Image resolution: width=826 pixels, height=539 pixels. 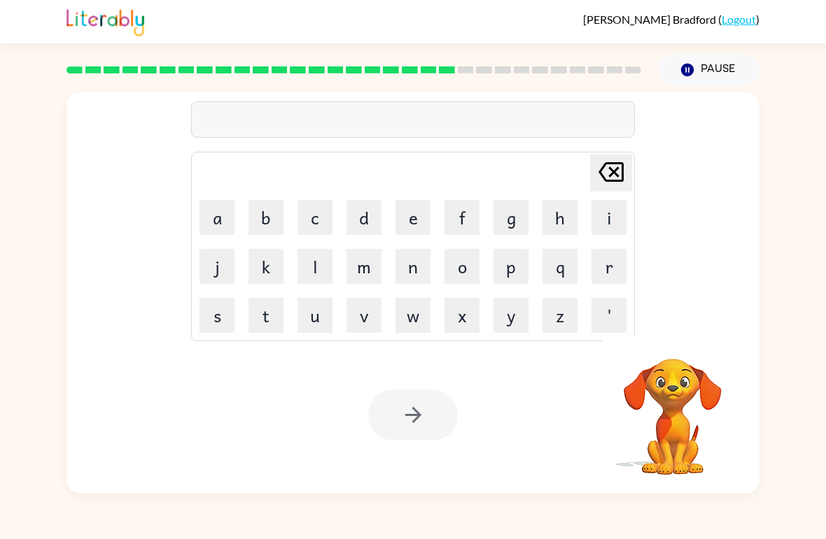 I want to click on button: b, so click(x=266, y=218).